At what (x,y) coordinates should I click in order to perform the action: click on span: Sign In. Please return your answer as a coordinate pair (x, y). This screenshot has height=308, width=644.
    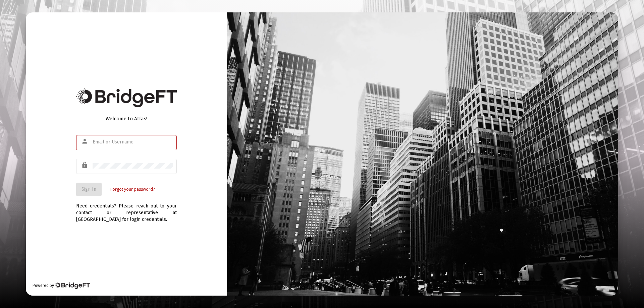
    Looking at the image, I should click on (89, 189).